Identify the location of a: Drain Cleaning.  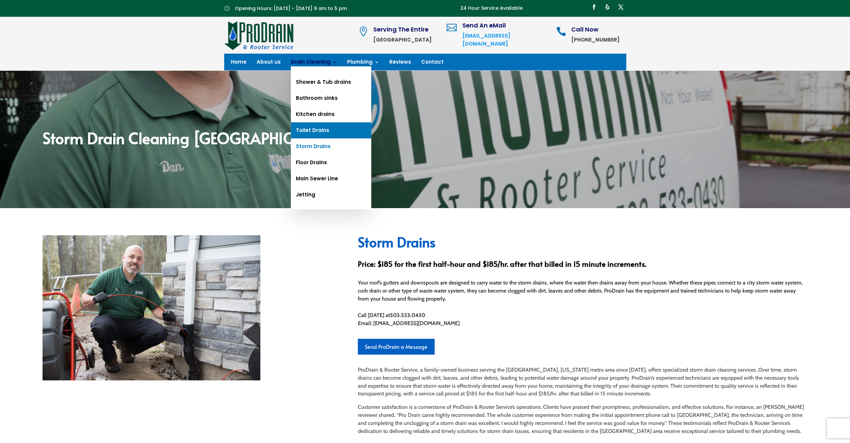
(314, 63).